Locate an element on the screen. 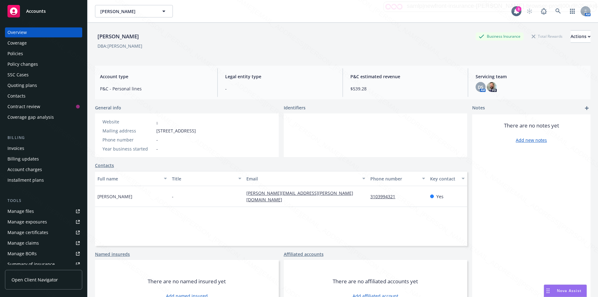  div: Year business started is located at coordinates (128, 149).